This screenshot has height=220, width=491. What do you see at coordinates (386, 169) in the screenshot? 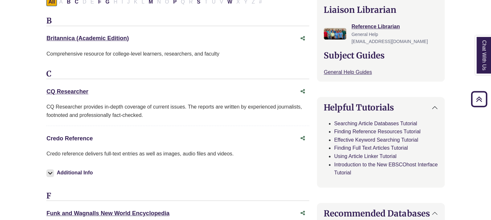
I see `a: Introduction to the New EBSCOhost Interface Tutorial` at bounding box center [386, 169].